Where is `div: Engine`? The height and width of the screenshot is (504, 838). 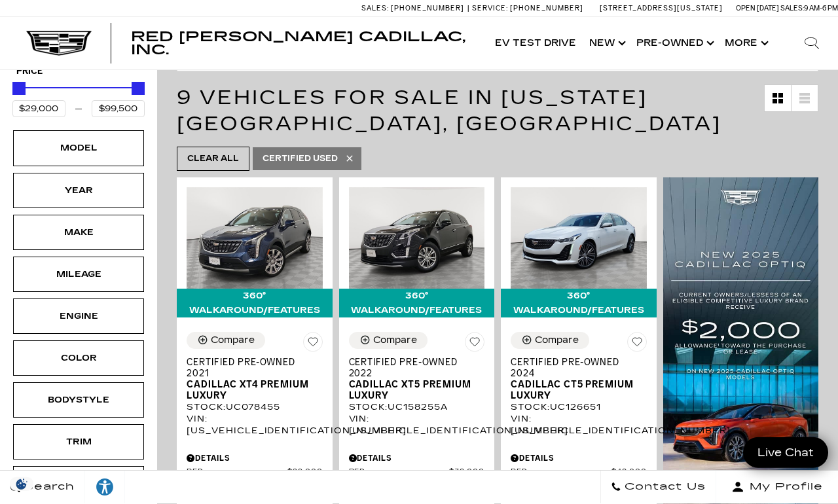 div: Engine is located at coordinates (79, 316).